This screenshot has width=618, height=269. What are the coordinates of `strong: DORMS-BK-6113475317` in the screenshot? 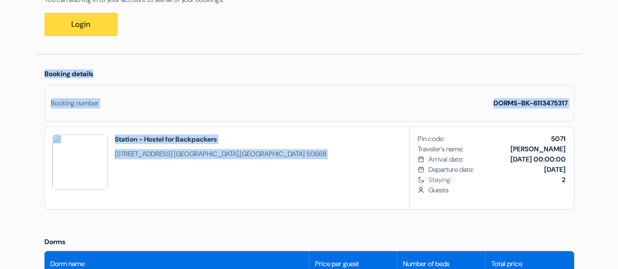 It's located at (530, 103).